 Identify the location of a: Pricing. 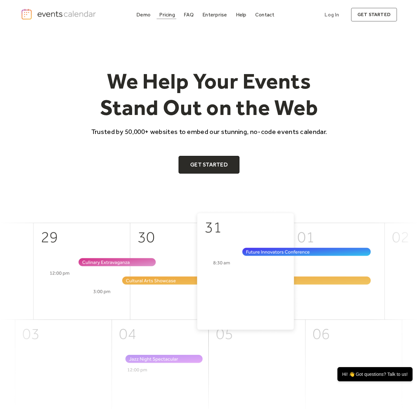
(167, 14).